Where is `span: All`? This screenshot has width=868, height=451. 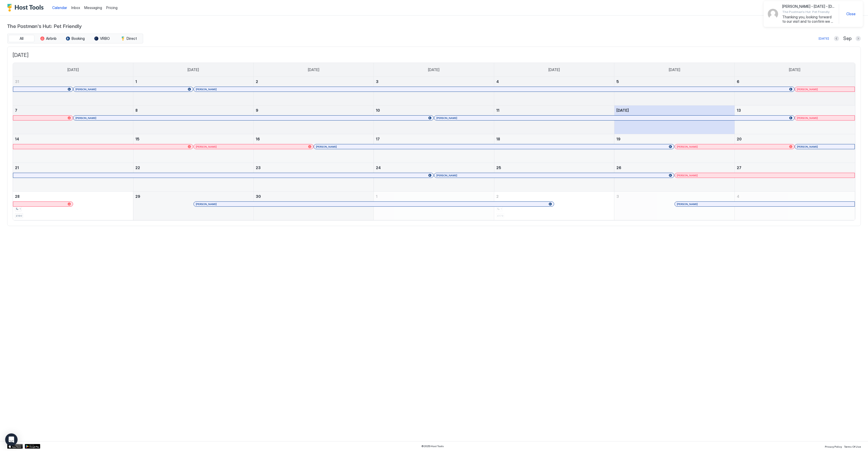 span: All is located at coordinates (22, 38).